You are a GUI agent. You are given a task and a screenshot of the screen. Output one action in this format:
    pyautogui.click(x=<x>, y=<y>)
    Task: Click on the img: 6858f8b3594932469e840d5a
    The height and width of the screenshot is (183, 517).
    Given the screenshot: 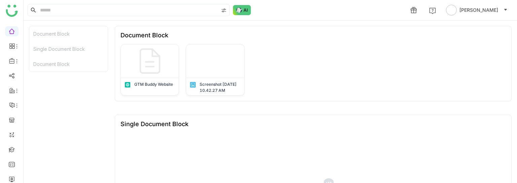 What is the action you would take?
    pyautogui.click(x=215, y=61)
    